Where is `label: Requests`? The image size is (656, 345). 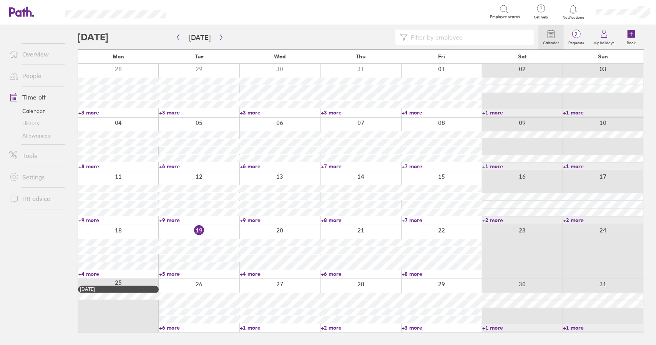
label: Requests is located at coordinates (576, 42).